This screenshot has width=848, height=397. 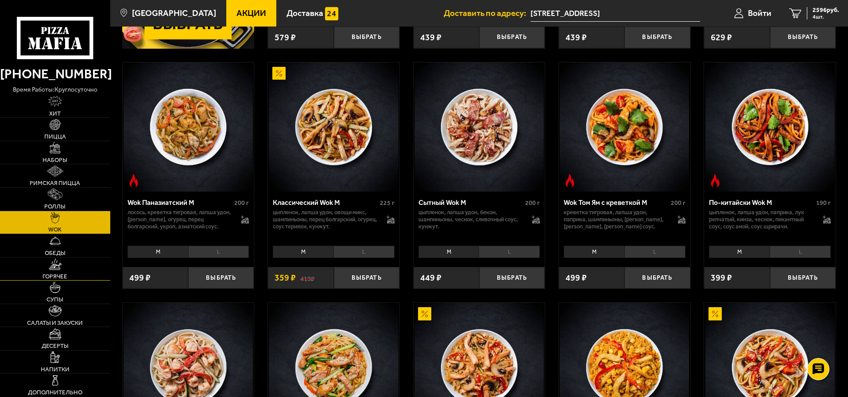 I want to click on span: Роллы, so click(x=55, y=206).